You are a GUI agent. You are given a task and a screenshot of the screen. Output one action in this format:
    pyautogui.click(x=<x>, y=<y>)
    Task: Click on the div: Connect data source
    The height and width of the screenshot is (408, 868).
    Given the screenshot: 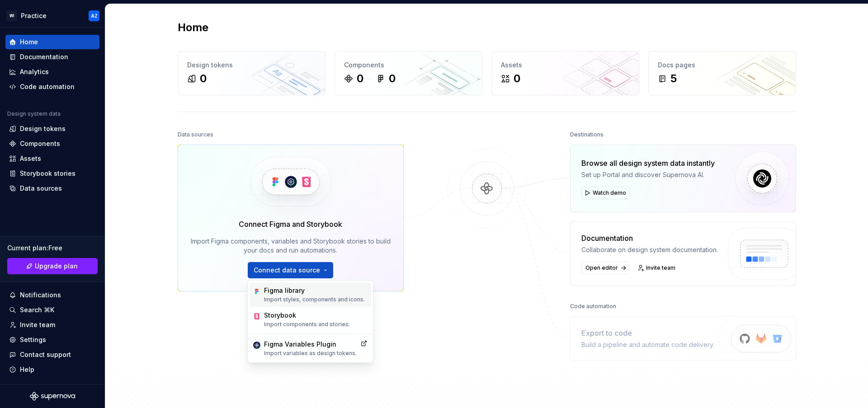 What is the action you would take?
    pyautogui.click(x=290, y=270)
    